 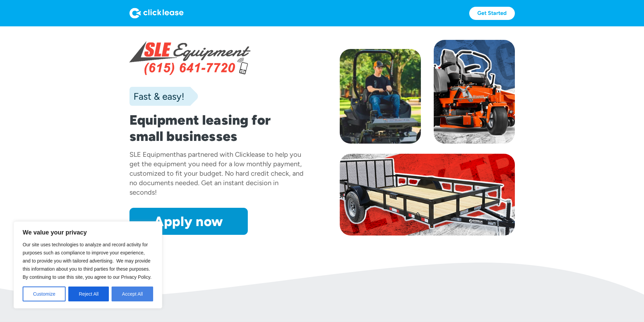 I want to click on div: We value your privacy, so click(x=88, y=265).